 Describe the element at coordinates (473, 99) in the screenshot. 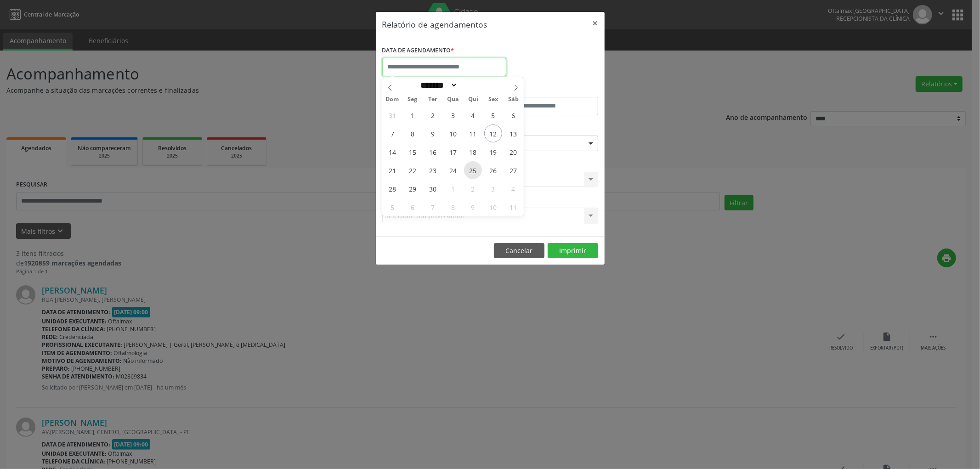

I see `span: Qui` at that location.